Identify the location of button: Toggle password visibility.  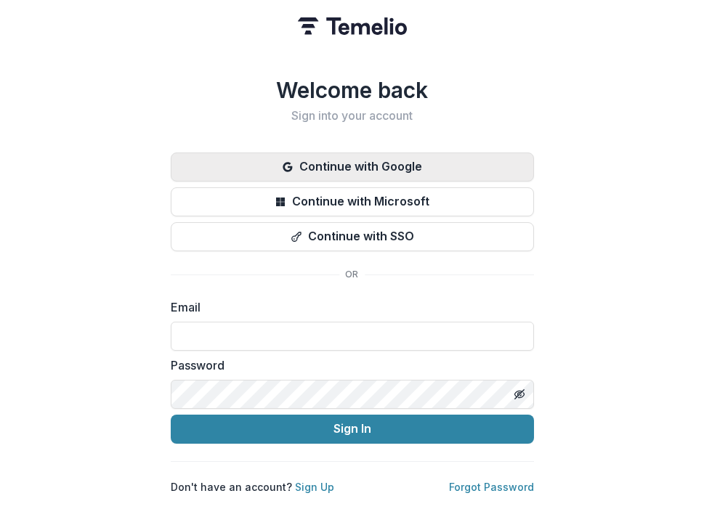
(520, 395).